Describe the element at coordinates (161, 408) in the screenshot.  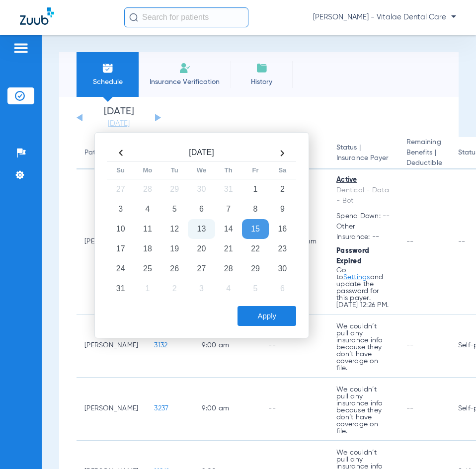
I see `span: 3237` at that location.